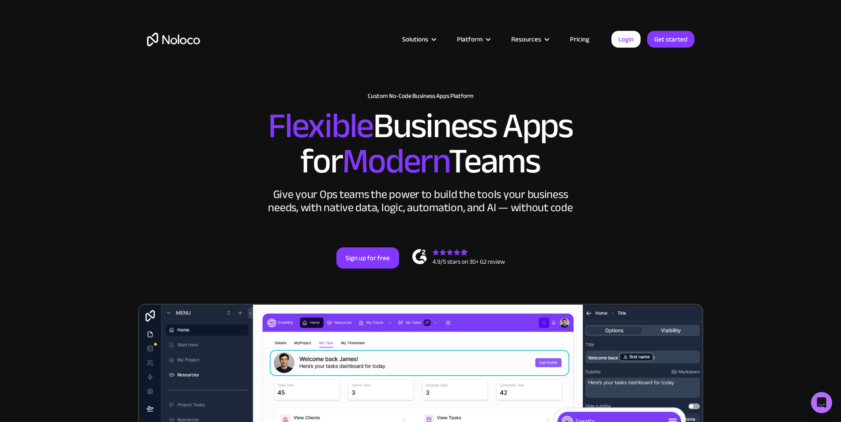 The width and height of the screenshot is (841, 422). Describe the element at coordinates (626, 39) in the screenshot. I see `a: Login` at that location.